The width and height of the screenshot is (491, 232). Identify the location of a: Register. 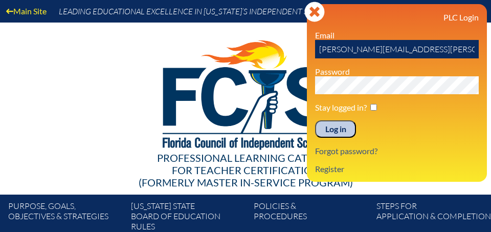
(329, 168).